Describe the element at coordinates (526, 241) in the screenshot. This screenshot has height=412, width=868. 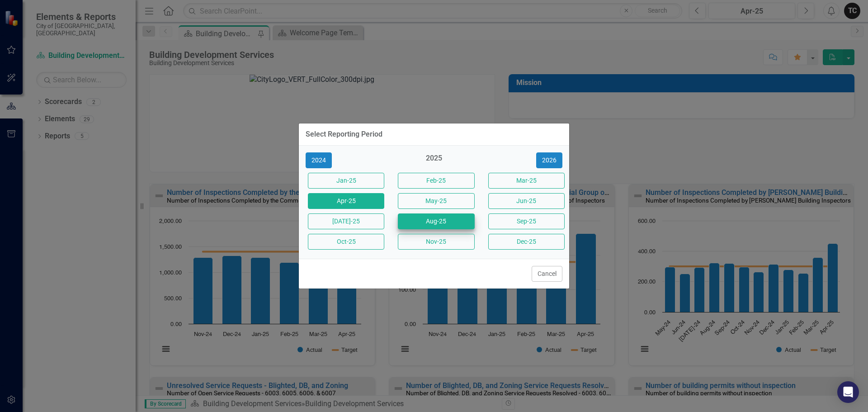
I see `button: Dec-25` at that location.